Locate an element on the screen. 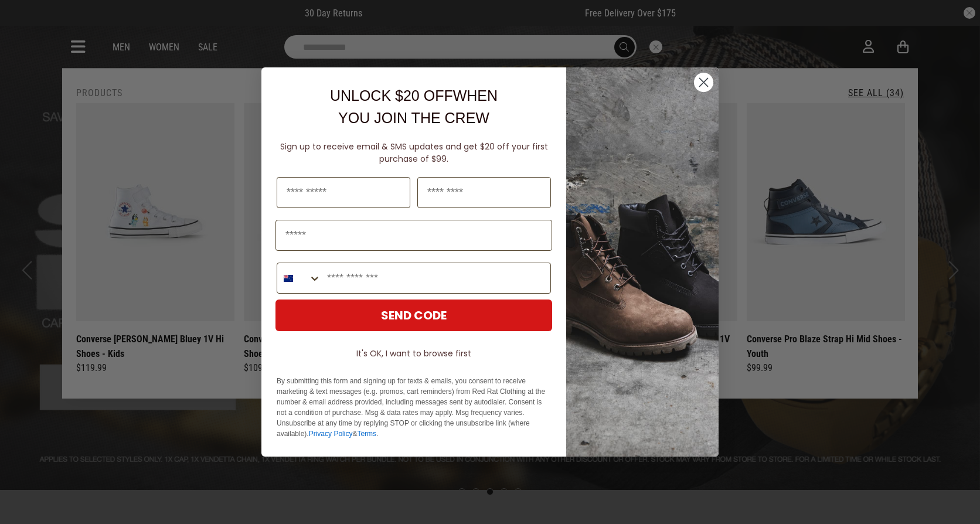 The width and height of the screenshot is (980, 524). input: First Name is located at coordinates (343, 192).